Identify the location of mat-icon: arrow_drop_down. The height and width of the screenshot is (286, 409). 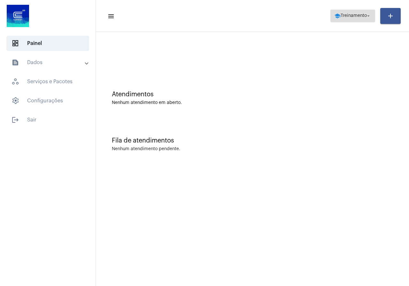
(368, 16).